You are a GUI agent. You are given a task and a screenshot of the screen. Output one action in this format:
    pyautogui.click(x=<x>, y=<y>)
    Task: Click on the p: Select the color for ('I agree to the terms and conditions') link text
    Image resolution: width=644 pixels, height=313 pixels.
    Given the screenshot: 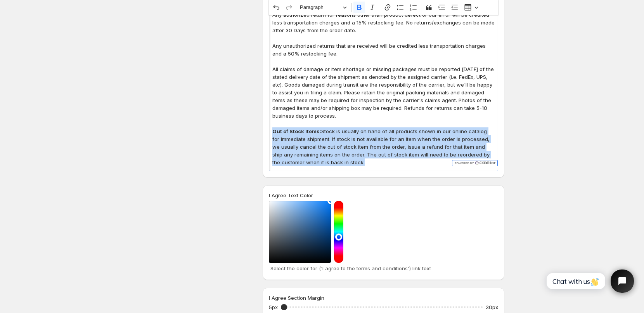 What is the action you would take?
    pyautogui.click(x=383, y=268)
    